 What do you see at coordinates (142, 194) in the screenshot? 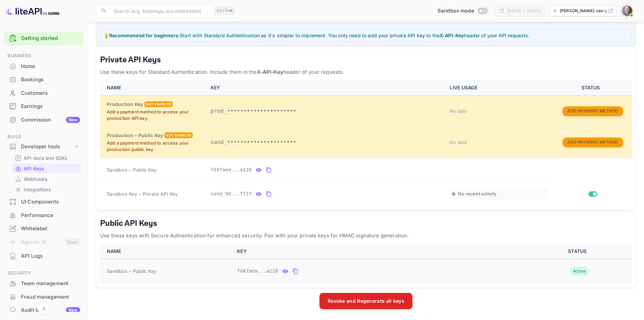
I see `span: Sandbox Key – Private API Key` at bounding box center [142, 194].